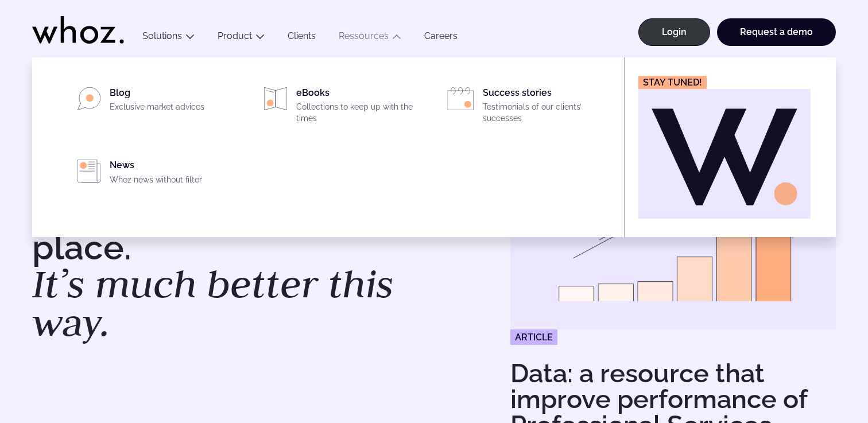 The image size is (868, 423). What do you see at coordinates (360, 108) in the screenshot?
I see `div: eBooks` at bounding box center [360, 108].